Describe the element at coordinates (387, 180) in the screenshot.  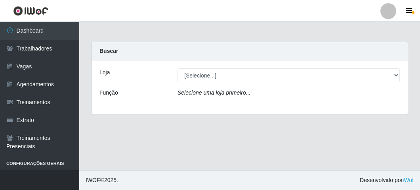
I see `span: Desenvolvido por` at that location.